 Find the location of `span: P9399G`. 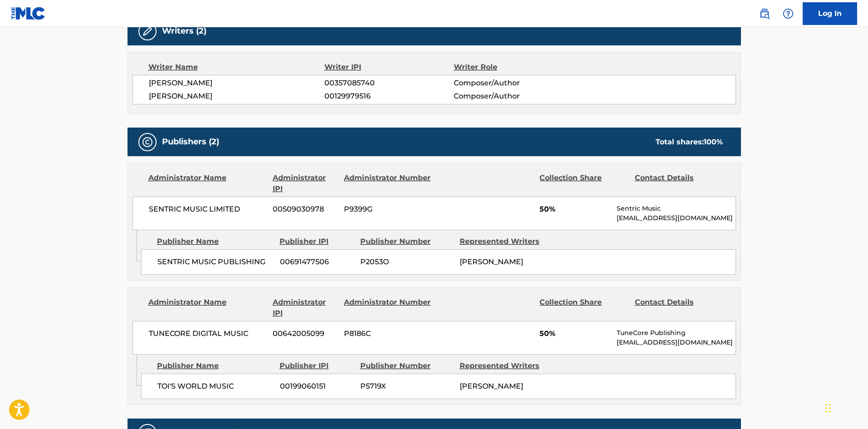

span: P9399G is located at coordinates (388, 209).